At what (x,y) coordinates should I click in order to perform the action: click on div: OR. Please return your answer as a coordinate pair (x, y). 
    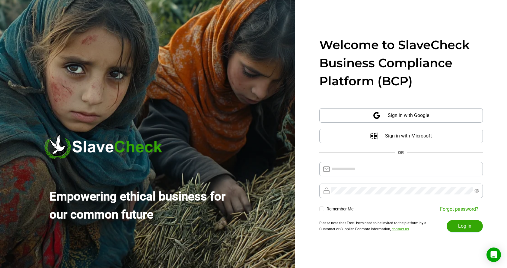
    Looking at the image, I should click on (401, 153).